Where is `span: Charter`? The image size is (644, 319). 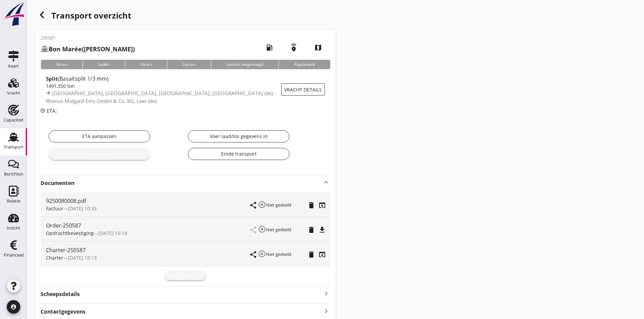 span: Charter is located at coordinates (54, 257).